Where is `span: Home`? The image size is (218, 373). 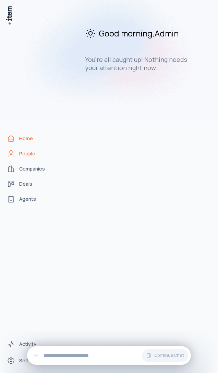
span: Home is located at coordinates (26, 138).